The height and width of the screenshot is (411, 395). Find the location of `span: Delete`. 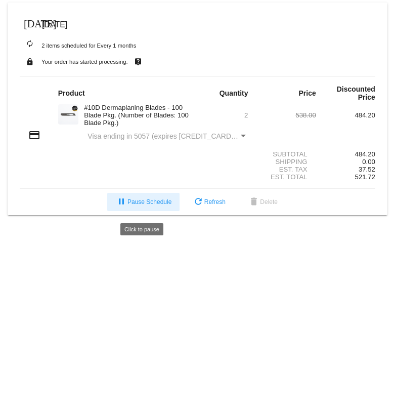

span: Delete is located at coordinates (262, 202).